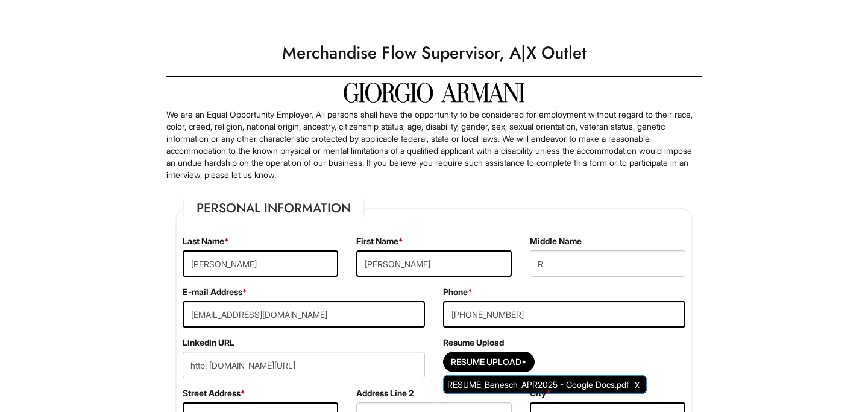  I want to click on h1: Merchandise Flow Supervisor, A|X Outlet, so click(434, 53).